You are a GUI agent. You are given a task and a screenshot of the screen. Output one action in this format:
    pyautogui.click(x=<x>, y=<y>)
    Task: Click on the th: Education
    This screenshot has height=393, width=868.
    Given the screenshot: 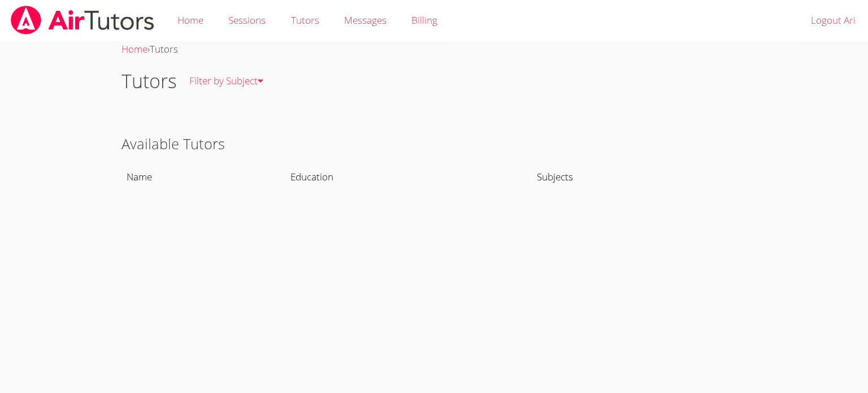 What is the action you would take?
    pyautogui.click(x=409, y=177)
    